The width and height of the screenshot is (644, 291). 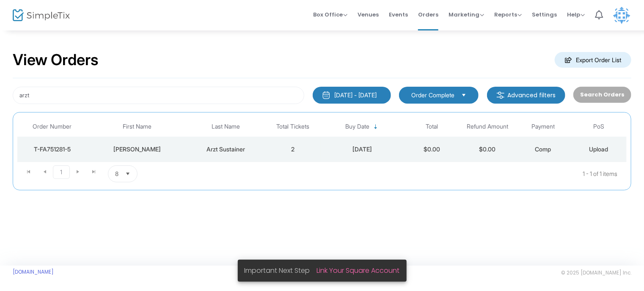 I want to click on span: Events, so click(x=398, y=14).